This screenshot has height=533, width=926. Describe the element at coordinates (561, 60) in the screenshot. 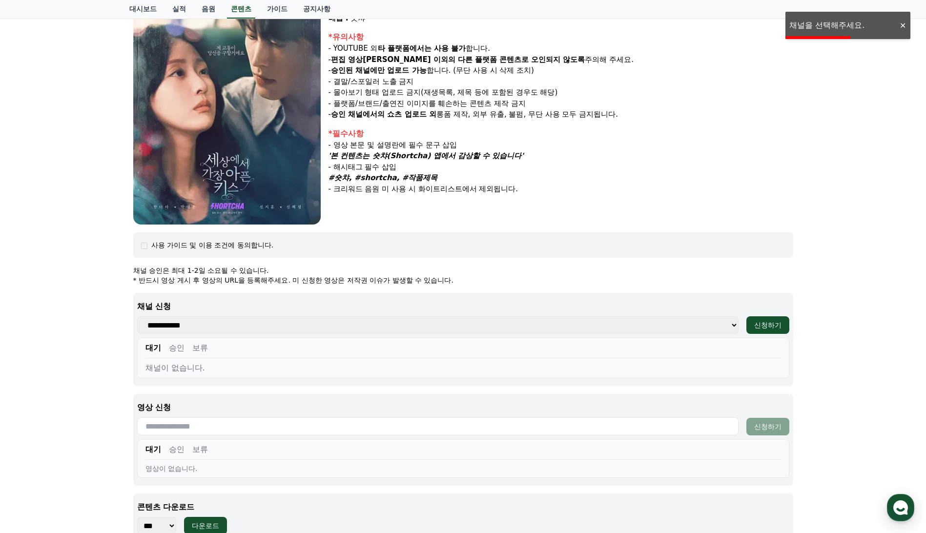

I see `p: - 주의해 주세요.` at that location.